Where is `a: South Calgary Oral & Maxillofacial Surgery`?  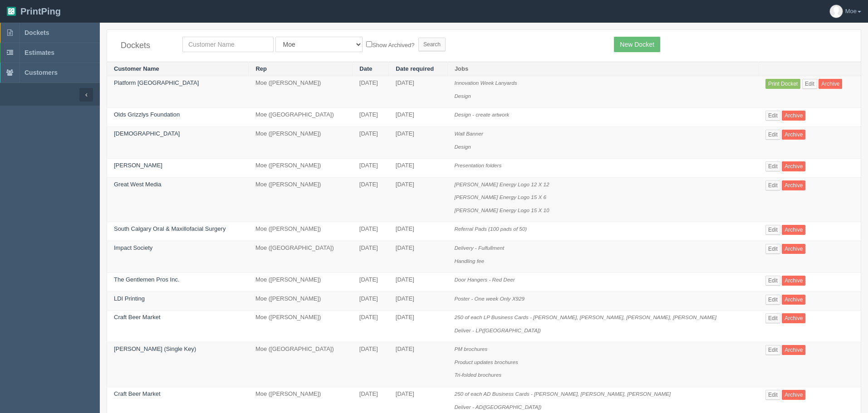 a: South Calgary Oral & Maxillofacial Surgery is located at coordinates (170, 228).